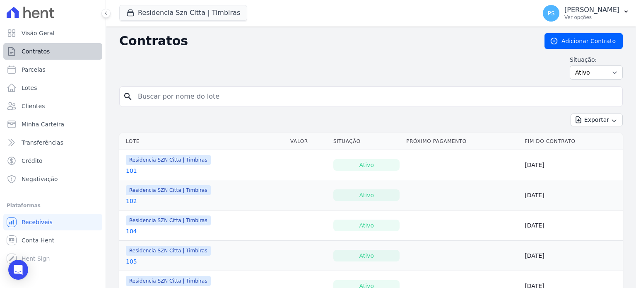 This screenshot has width=636, height=288. What do you see at coordinates (551, 13) in the screenshot?
I see `span: PS` at bounding box center [551, 13].